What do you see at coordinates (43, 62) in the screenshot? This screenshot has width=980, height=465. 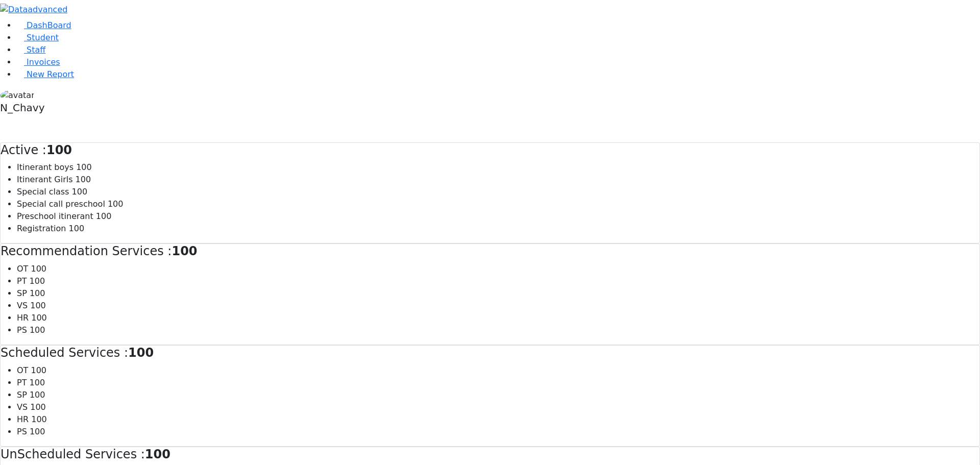 I see `span: Invoices` at bounding box center [43, 62].